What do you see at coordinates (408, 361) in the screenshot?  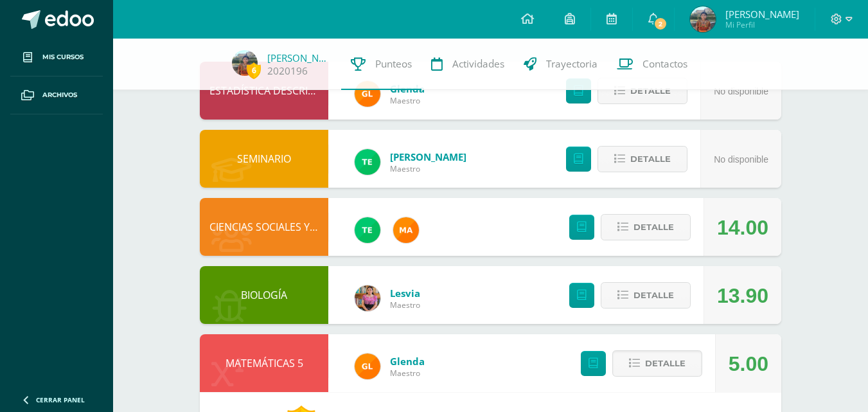 I see `a: Glenda` at bounding box center [408, 361].